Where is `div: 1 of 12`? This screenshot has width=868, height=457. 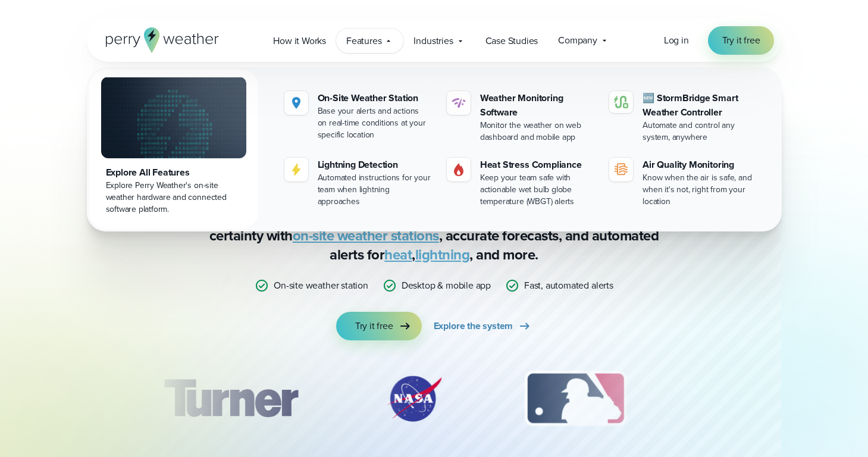 div: 1 of 12 is located at coordinates (230, 399).